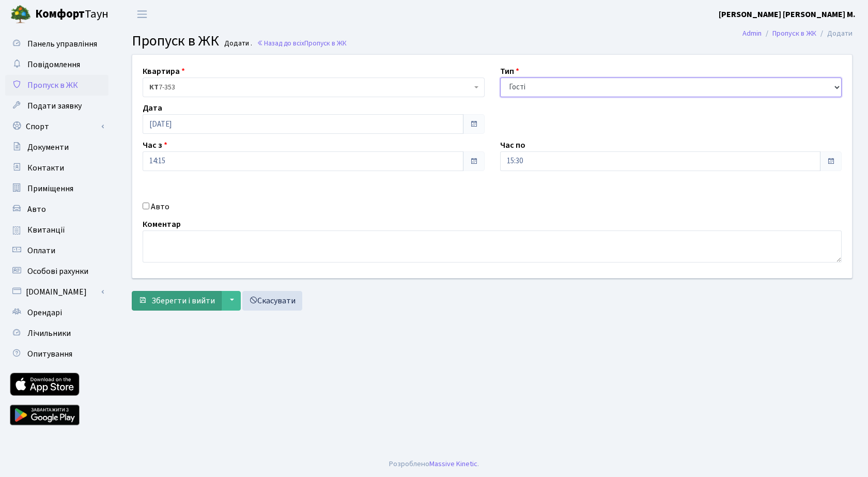 This screenshot has height=477, width=868. What do you see at coordinates (57, 312) in the screenshot?
I see `a: Орендарі` at bounding box center [57, 312].